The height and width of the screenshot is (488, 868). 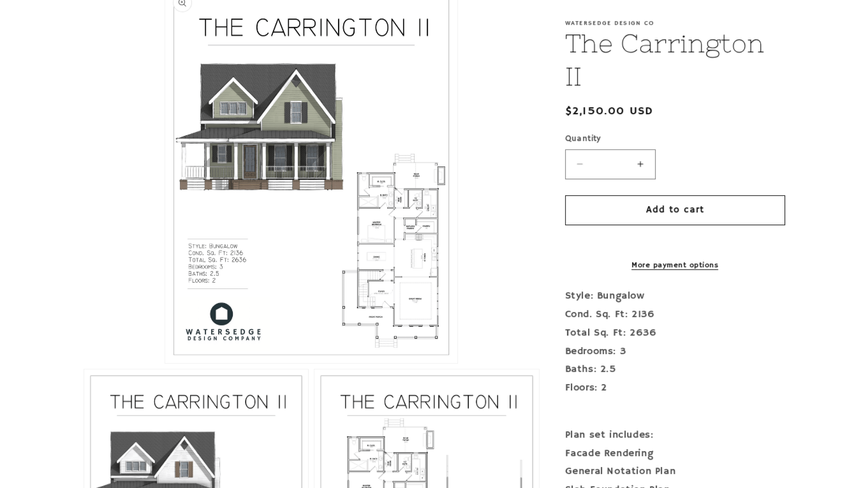 I want to click on p: Style: Bungalow Cond. Sq. Ft: 2136 Total Sq. Ft: 2636 Bedrooms: 3 Baths: 2.5 Floors: 2, so click(x=674, y=352).